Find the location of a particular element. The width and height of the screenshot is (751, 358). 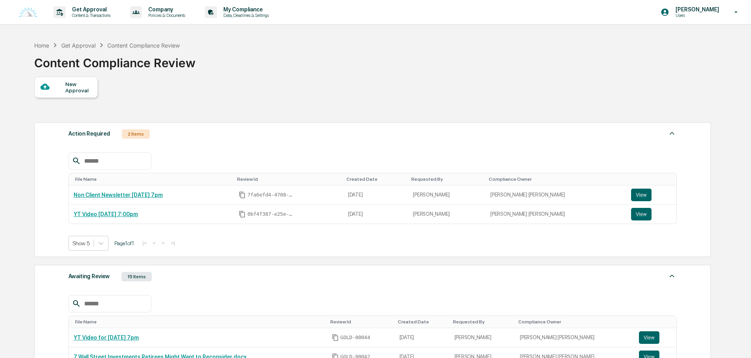

span: Page 1 of 1 is located at coordinates (124, 243).